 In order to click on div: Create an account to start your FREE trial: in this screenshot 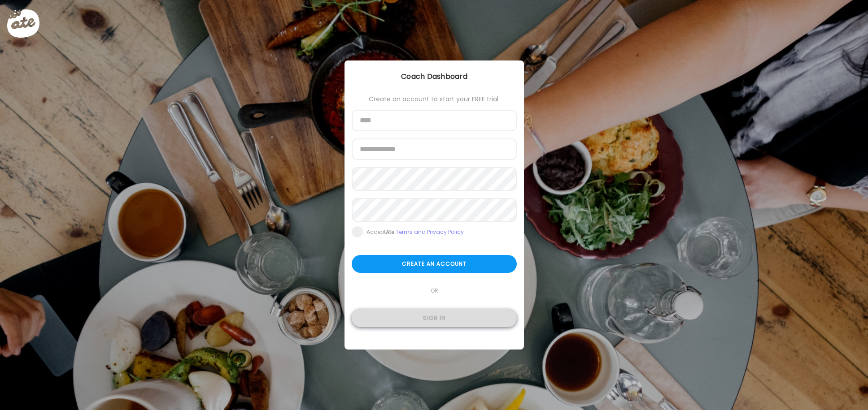, I will do `click(434, 99)`.